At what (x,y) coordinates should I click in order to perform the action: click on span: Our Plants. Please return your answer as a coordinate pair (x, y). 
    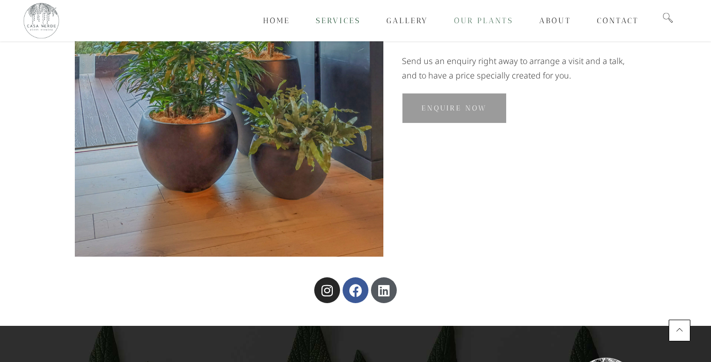
    Looking at the image, I should click on (483, 21).